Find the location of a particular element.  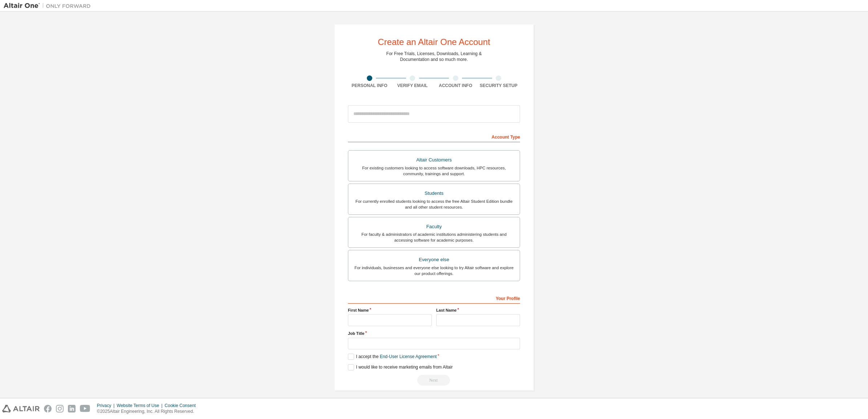

img: Altair One is located at coordinates (49, 6).